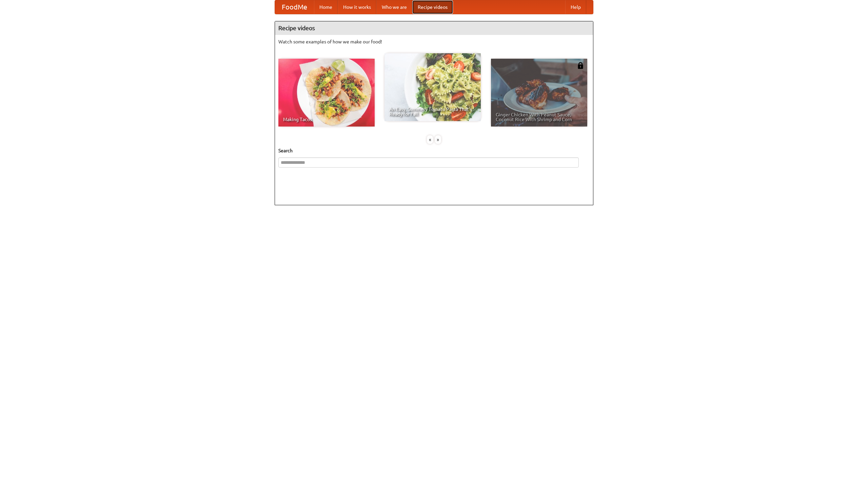 This screenshot has height=480, width=868. What do you see at coordinates (433, 7) in the screenshot?
I see `a: Recipe videos` at bounding box center [433, 7].